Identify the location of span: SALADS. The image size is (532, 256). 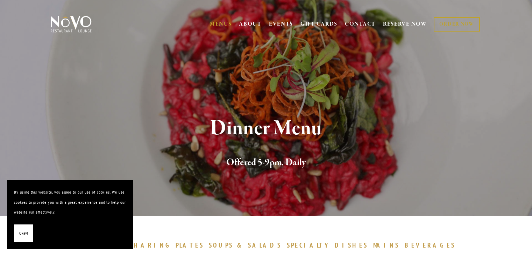
(265, 245).